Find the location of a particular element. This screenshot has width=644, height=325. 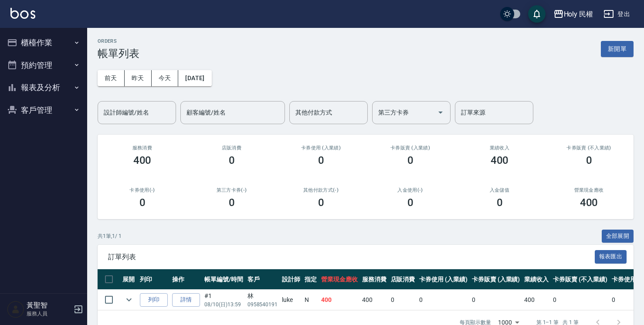

th: 帳單編號/時間 is located at coordinates (223, 279).